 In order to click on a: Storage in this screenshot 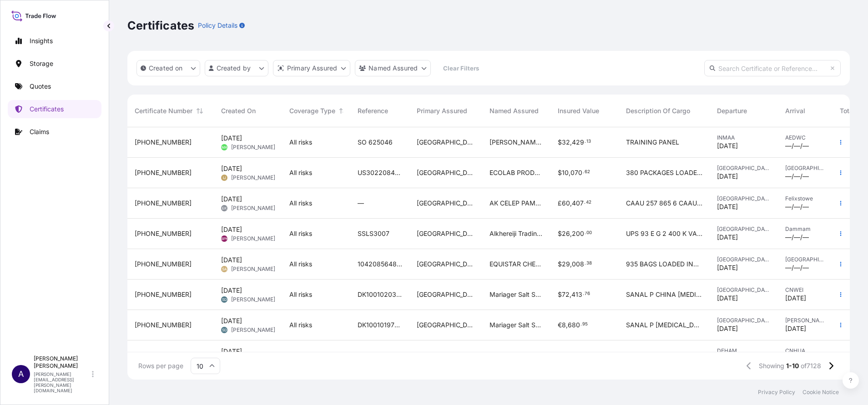, I will do `click(54, 64)`.